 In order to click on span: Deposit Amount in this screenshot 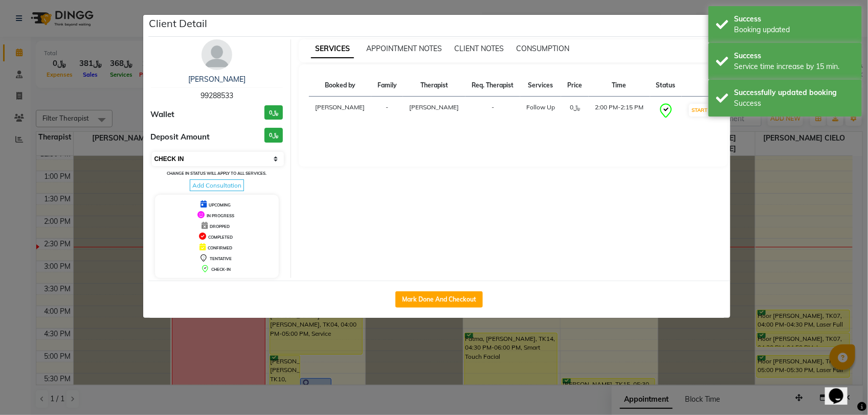, I will do `click(180, 137)`.